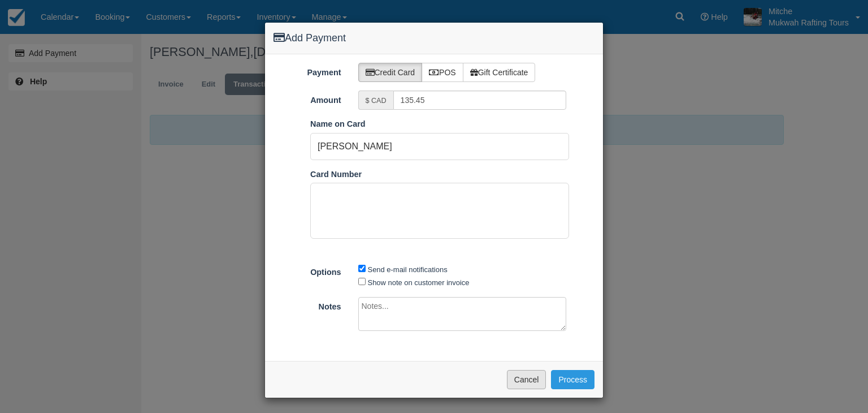 The height and width of the screenshot is (413, 868). Describe the element at coordinates (572, 380) in the screenshot. I see `button: Process` at that location.